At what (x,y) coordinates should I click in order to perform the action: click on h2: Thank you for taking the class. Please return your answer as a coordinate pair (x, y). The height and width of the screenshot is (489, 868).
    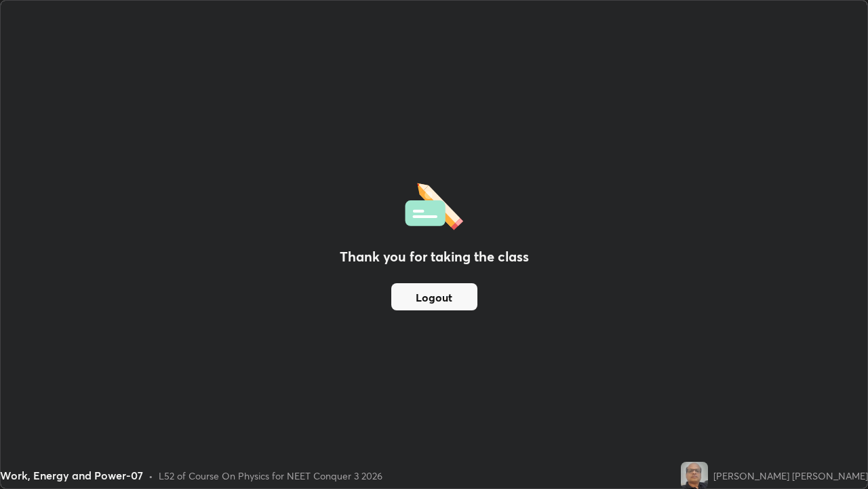
    Looking at the image, I should click on (434, 256).